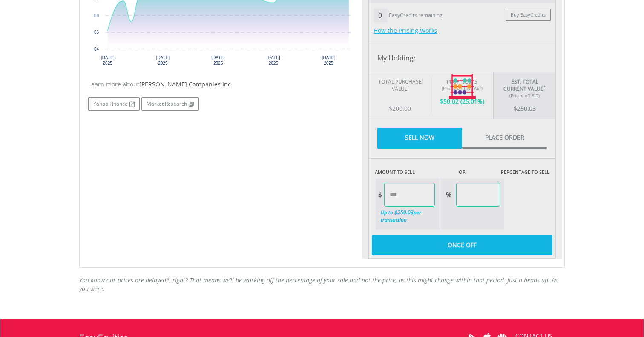  Describe the element at coordinates (170, 104) in the screenshot. I see `a: Market Research` at that location.